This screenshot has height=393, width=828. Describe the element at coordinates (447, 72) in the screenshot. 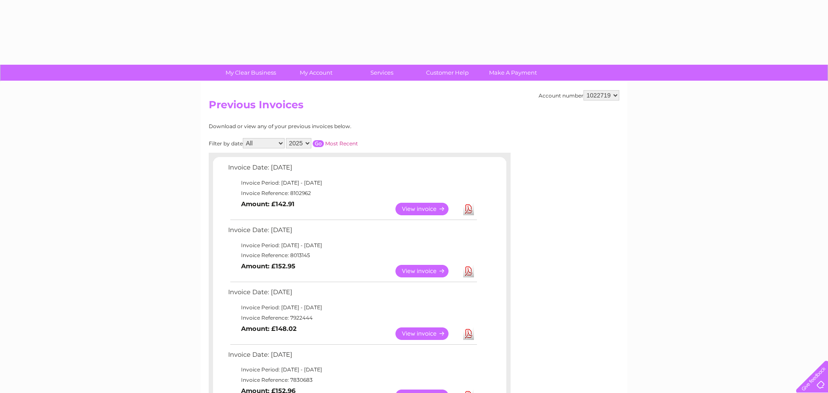

I see `a: Customer Help` at that location.